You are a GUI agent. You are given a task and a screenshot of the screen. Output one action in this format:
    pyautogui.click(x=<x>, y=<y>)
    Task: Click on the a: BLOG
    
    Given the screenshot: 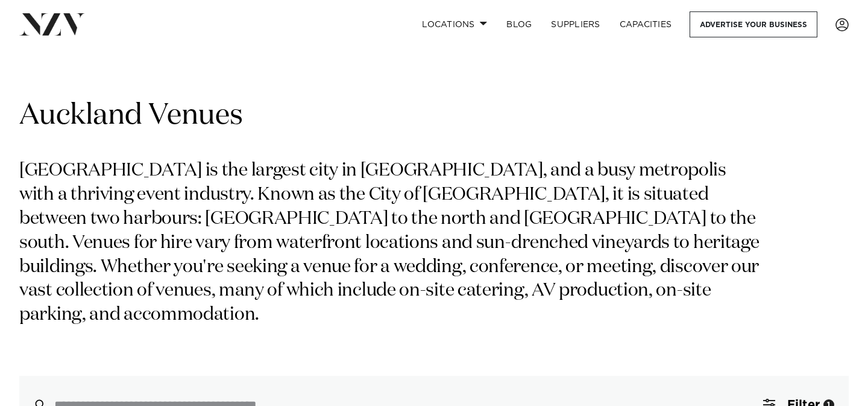 What is the action you would take?
    pyautogui.click(x=519, y=24)
    